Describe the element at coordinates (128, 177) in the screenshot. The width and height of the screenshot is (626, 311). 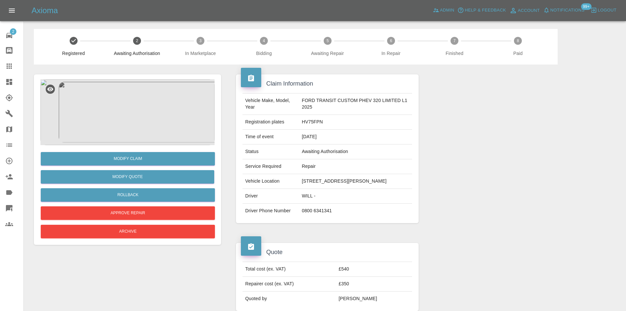
I see `button: Modify Quote` at that location.